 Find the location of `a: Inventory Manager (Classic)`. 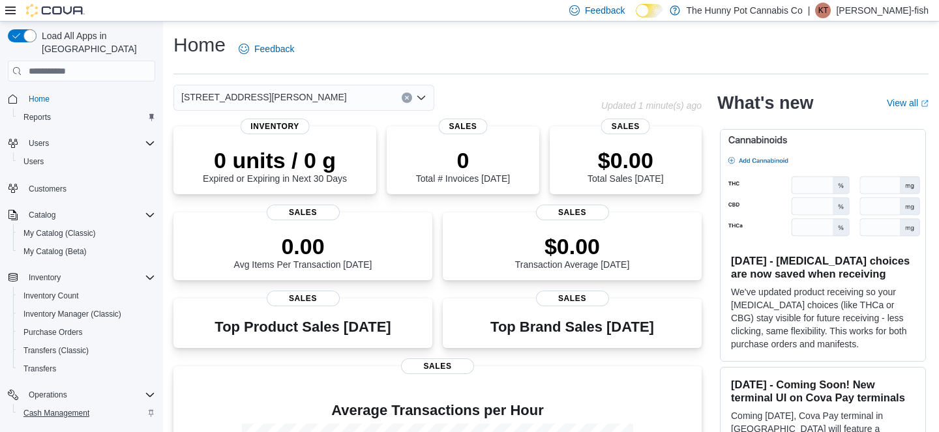

a: Inventory Manager (Classic) is located at coordinates (72, 314).